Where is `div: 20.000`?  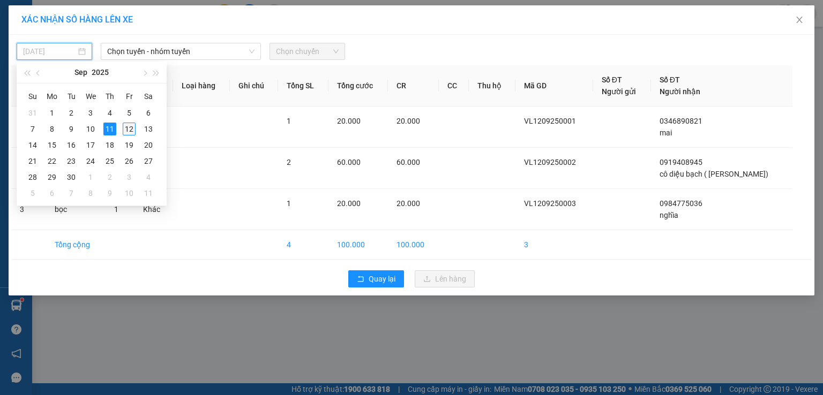 div: 20.000 is located at coordinates (36, 68).